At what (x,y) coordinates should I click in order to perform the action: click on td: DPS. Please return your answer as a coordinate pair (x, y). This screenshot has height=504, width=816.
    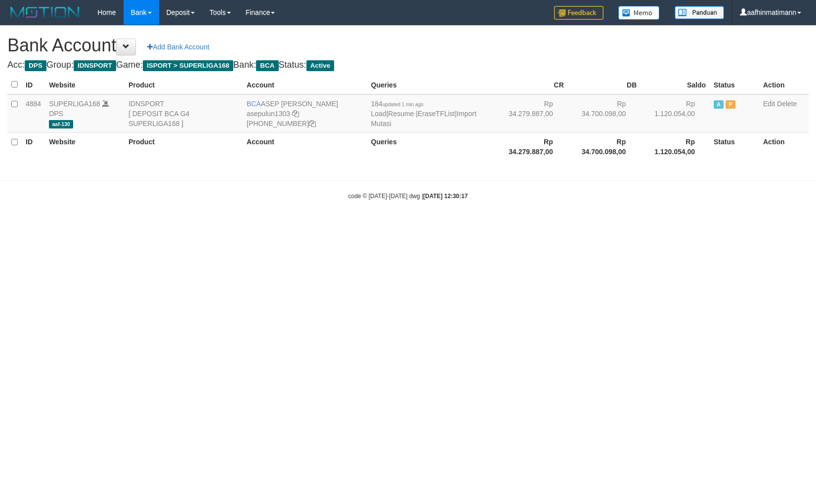
    Looking at the image, I should click on (84, 114).